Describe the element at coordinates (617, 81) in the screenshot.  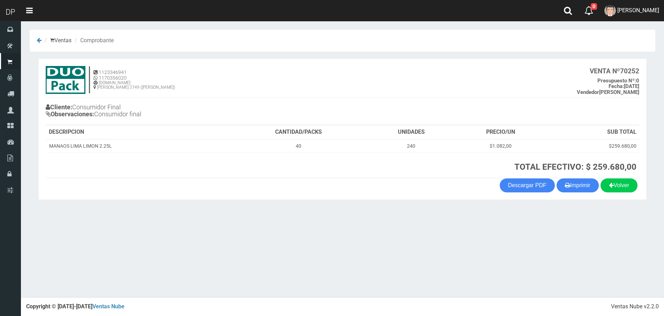
I see `strong: Presupuesto Nº:` at that location.